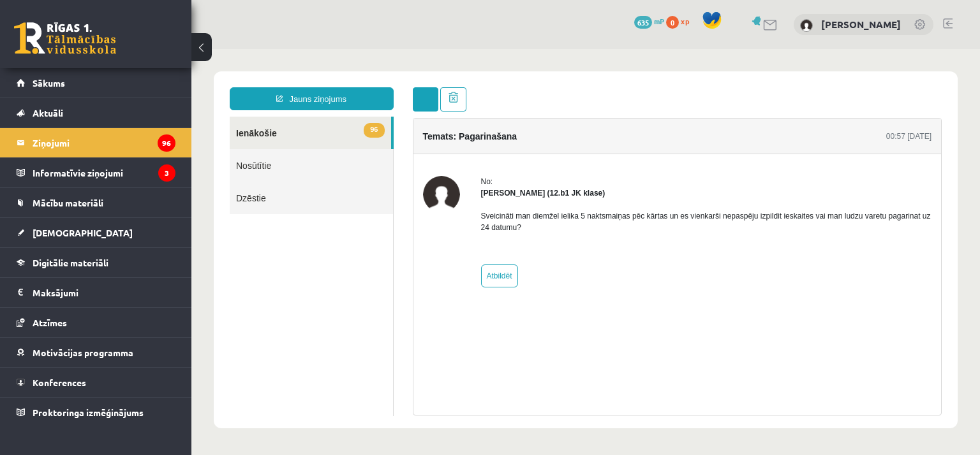 The height and width of the screenshot is (455, 980). What do you see at coordinates (65, 38) in the screenshot?
I see `a: Rīgas 1. Tālmācības vidusskola` at bounding box center [65, 38].